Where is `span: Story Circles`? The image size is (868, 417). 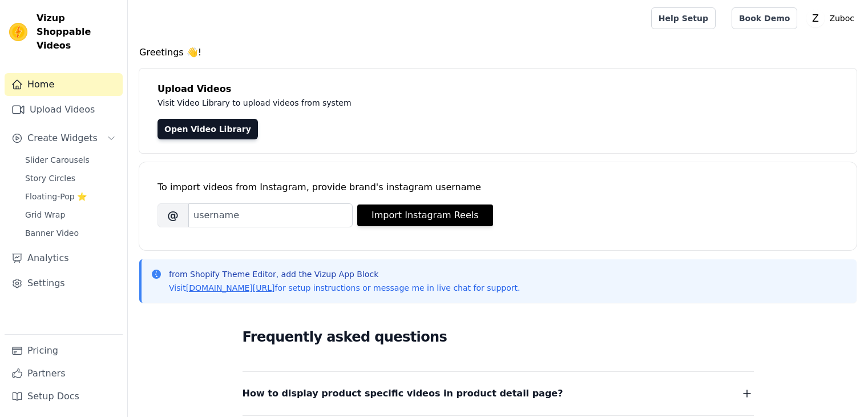
span: Story Circles is located at coordinates (50, 178).